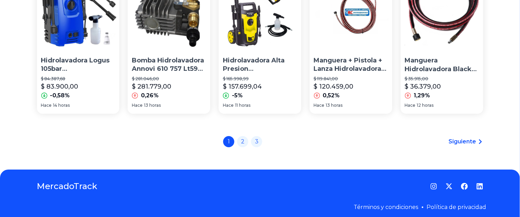 This screenshot has height=217, width=520. Describe the element at coordinates (456, 207) in the screenshot. I see `a: Política de privacidad` at that location.